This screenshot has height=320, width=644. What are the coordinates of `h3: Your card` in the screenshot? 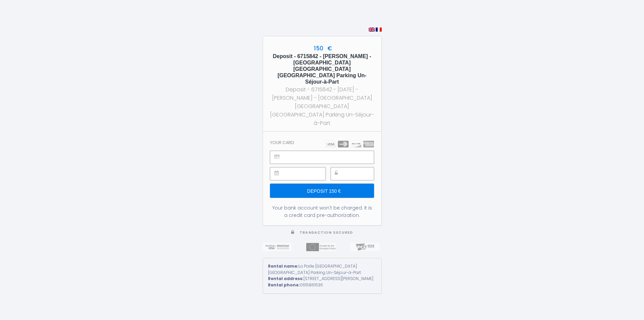 It's located at (282, 142).